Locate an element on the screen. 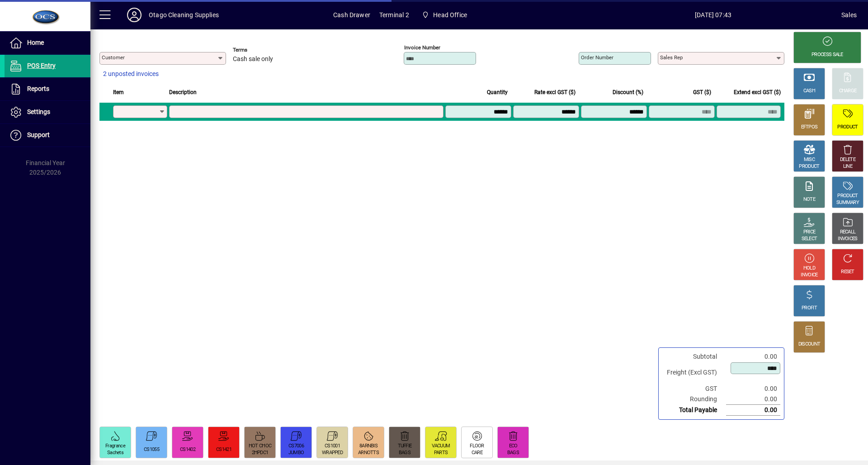 This screenshot has width=868, height=465. div: 8ARNBIS is located at coordinates (368, 446).